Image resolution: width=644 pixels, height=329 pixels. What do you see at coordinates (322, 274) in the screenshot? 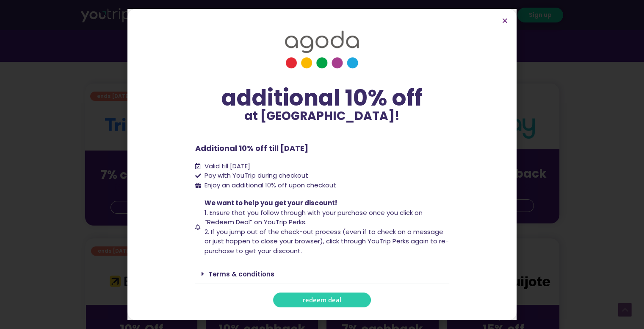
I see `div: Terms & conditions` at bounding box center [322, 274].